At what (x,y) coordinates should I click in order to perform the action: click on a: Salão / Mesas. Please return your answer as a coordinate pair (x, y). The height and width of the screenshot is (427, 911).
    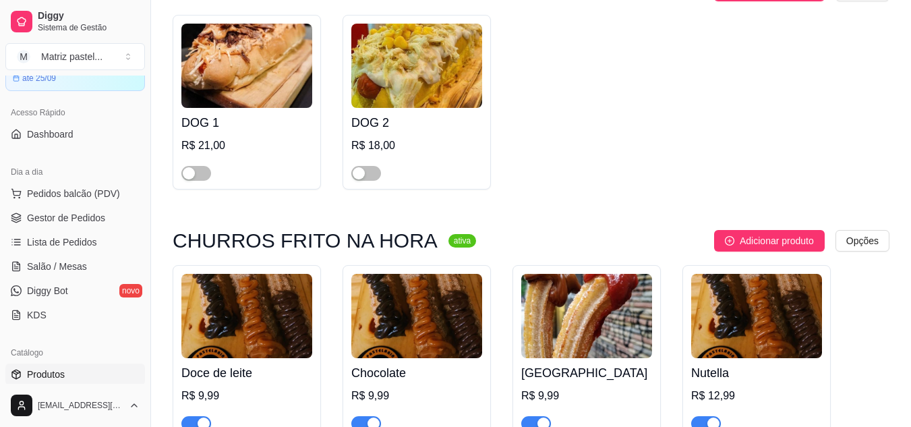
    Looking at the image, I should click on (75, 266).